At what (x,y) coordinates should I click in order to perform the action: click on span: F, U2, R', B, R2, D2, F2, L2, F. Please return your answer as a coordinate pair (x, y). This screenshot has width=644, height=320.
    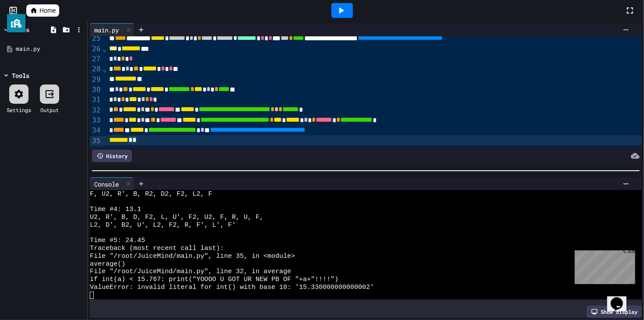
    Looking at the image, I should click on (151, 194).